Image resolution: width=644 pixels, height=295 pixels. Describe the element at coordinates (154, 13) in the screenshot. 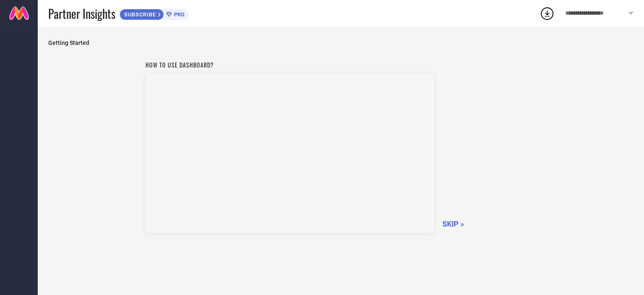

I see `a: SUBSCRIBEPRO` at that location.